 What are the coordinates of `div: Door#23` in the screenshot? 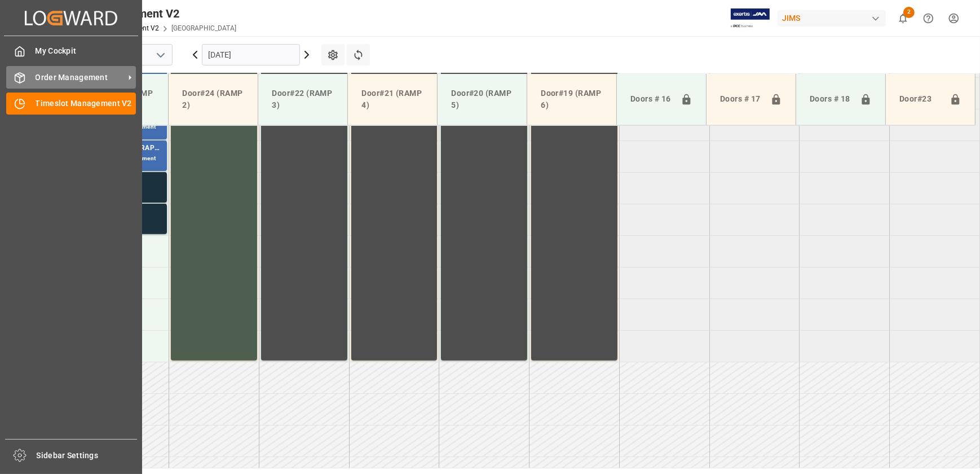 It's located at (920, 100).